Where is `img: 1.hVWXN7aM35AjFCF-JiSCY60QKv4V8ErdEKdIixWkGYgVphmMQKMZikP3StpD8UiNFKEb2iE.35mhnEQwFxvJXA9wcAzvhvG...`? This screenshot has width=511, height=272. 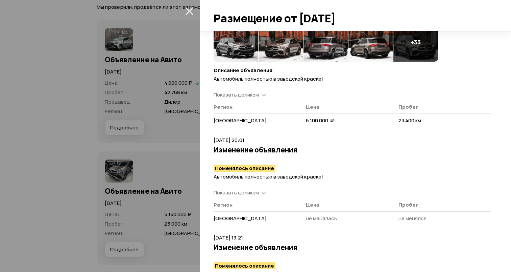
img: 1.hVWXN7aM35AjFCF-JiSCY60QKv4V8ErdEKdIixWkGYgVphmMQKMZikP3StpD8UiNFKEb2iE.35mhnEQwFxvJXA9wcAzvhvG... is located at coordinates (281, 42).